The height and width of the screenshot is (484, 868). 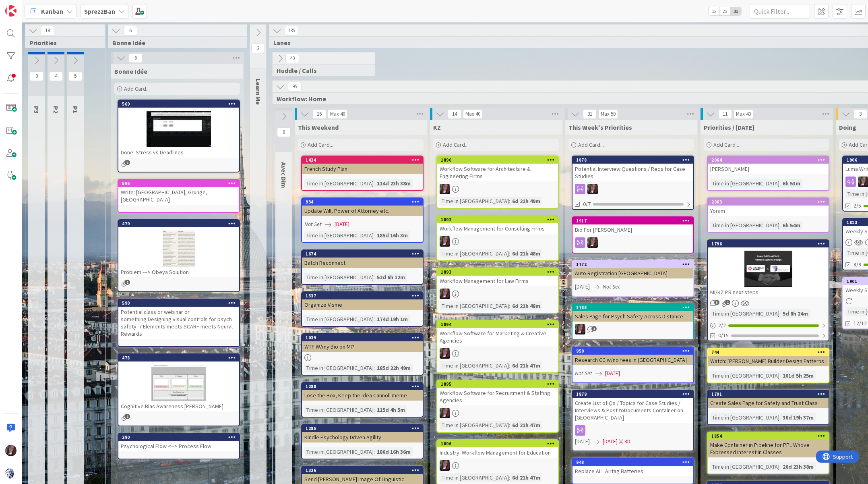 What do you see at coordinates (590, 114) in the screenshot?
I see `span: 31` at bounding box center [590, 114].